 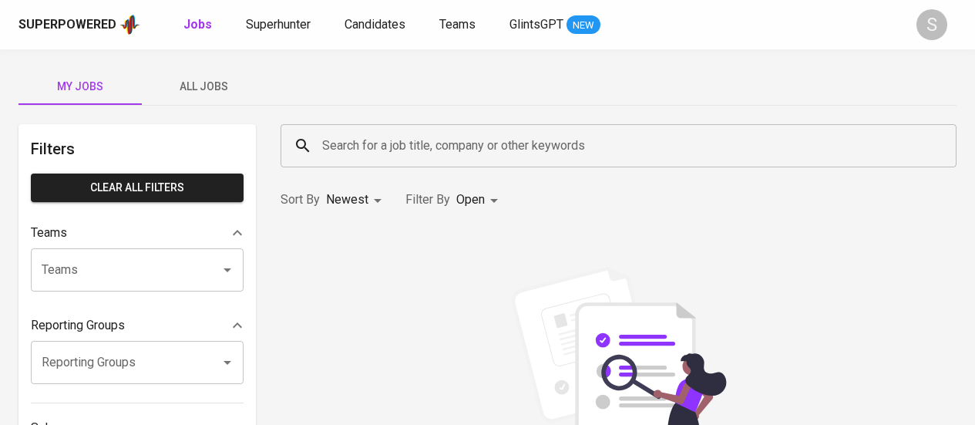 What do you see at coordinates (932, 25) in the screenshot?
I see `div: S` at bounding box center [932, 25].